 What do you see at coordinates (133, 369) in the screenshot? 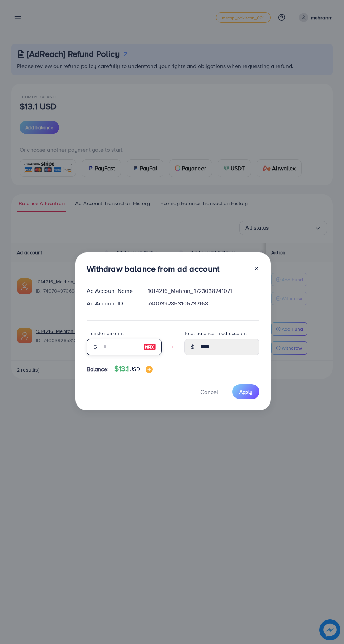
I see `h4: $13.1` at bounding box center [133, 369].